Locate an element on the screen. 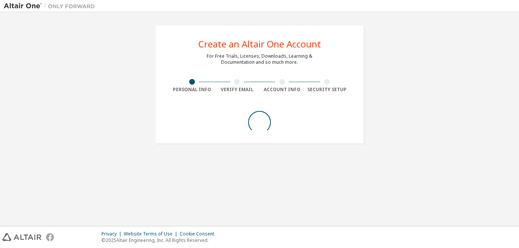  img: facebook.svg is located at coordinates (50, 237).